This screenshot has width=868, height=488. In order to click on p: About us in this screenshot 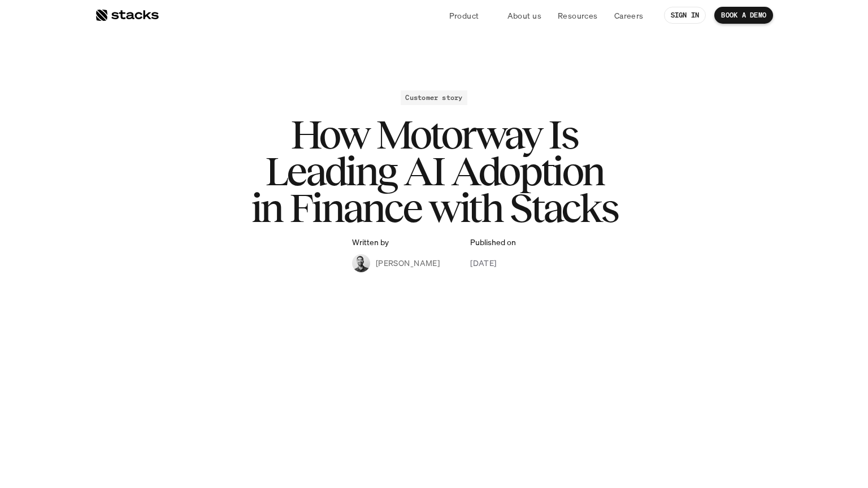, I will do `click(525, 16)`.